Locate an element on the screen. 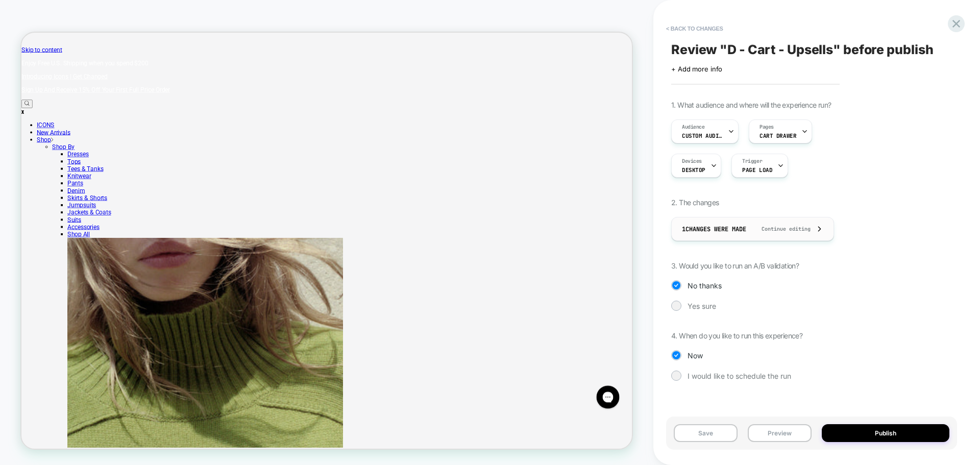 The width and height of the screenshot is (980, 465). span: 4. When do you like to run this experience? is located at coordinates (737, 335).